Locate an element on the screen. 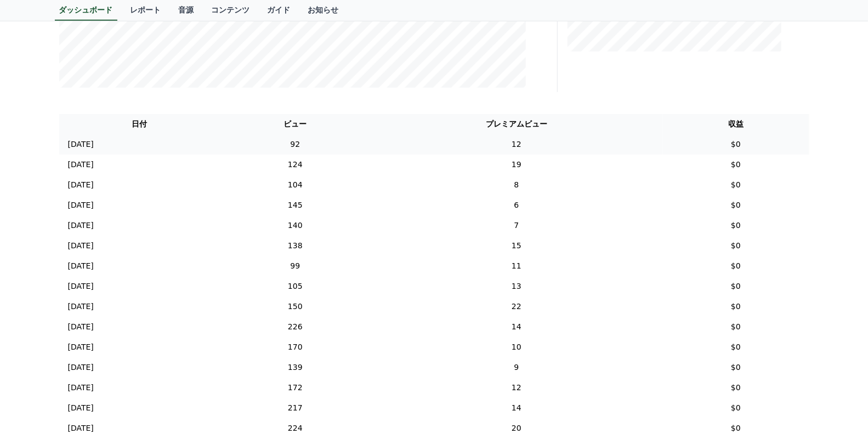 The height and width of the screenshot is (445, 868). th: 日付 is located at coordinates (140, 124).